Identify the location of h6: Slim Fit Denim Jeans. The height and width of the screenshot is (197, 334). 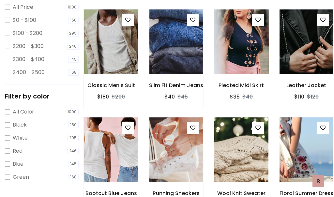
(176, 85).